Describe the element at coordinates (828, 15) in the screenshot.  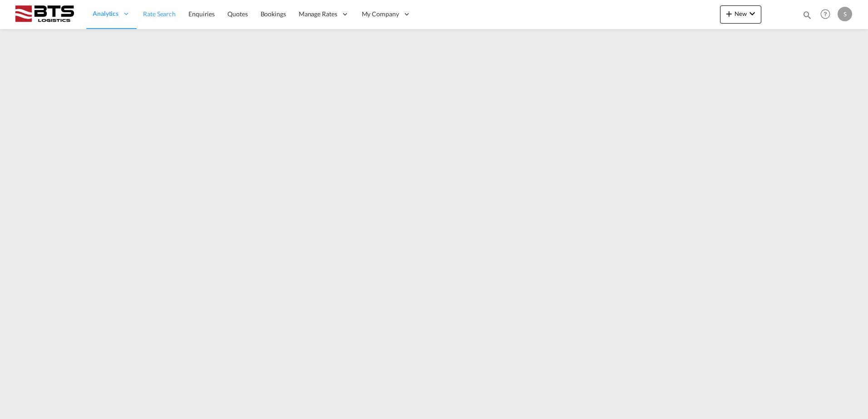
I see `div: Help` at that location.